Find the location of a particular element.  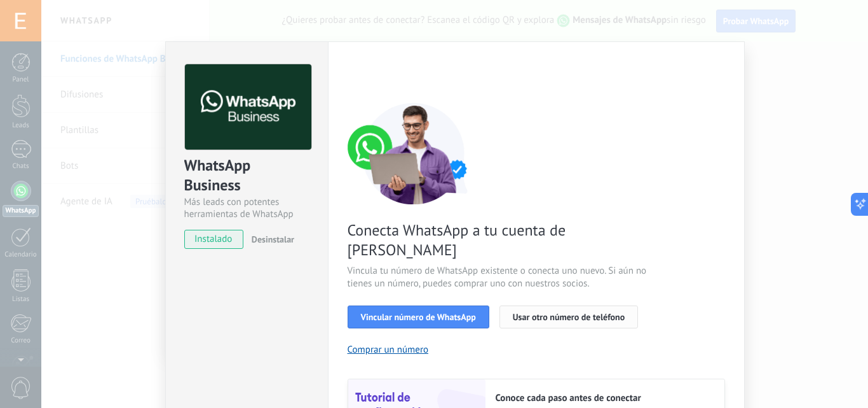

div: WhatsApp Business is located at coordinates (246, 176).